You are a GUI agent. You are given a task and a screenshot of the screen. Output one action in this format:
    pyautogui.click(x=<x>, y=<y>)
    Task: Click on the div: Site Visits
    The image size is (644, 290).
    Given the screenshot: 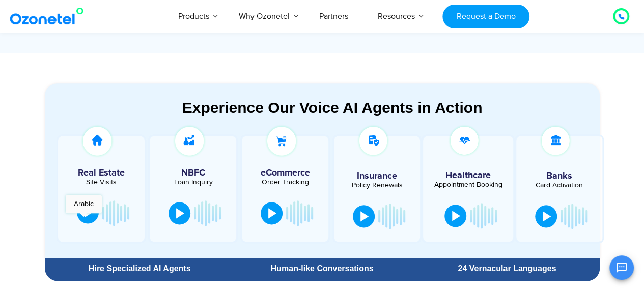 What is the action you would take?
    pyautogui.click(x=101, y=183)
    